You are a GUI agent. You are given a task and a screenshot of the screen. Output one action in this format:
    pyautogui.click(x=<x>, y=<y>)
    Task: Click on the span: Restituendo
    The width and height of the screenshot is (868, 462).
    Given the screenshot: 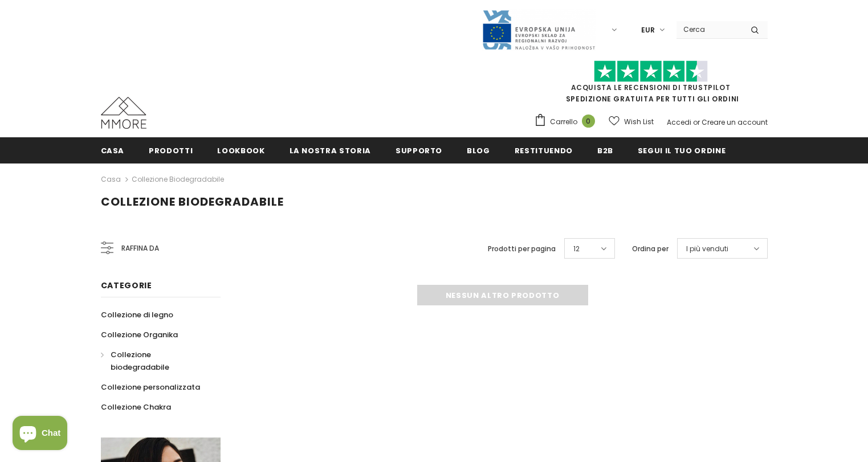 What is the action you would take?
    pyautogui.click(x=544, y=150)
    